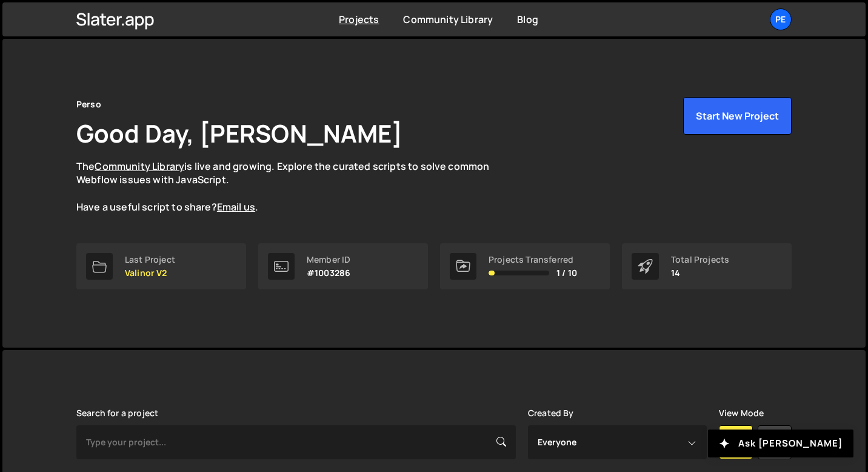 The width and height of the screenshot is (868, 472). Describe the element at coordinates (89, 105) in the screenshot. I see `div: Perso` at that location.